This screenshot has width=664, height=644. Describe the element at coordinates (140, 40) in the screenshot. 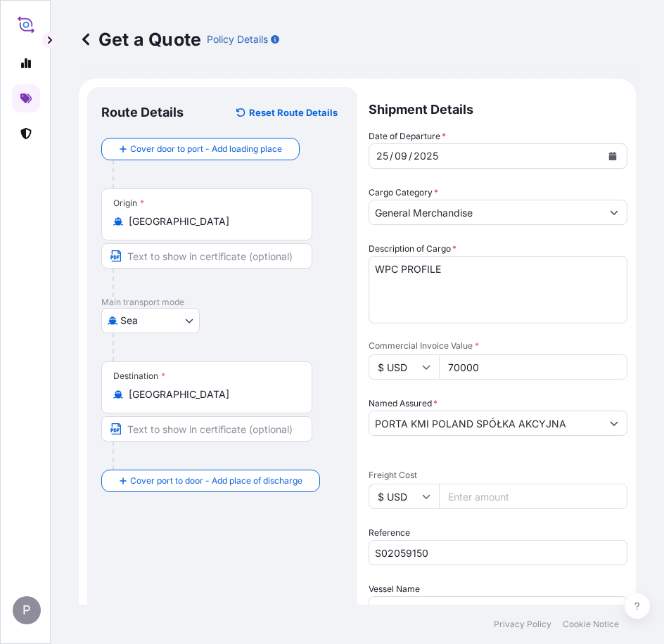

I see `p: Get a Quote` at that location.